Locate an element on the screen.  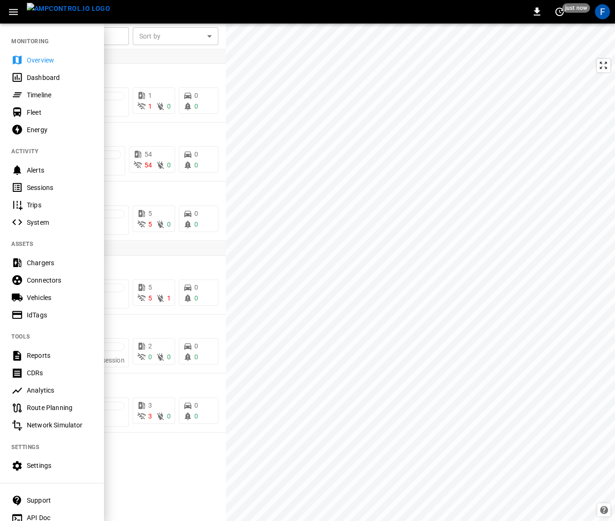
div: Alerts is located at coordinates (59, 170).